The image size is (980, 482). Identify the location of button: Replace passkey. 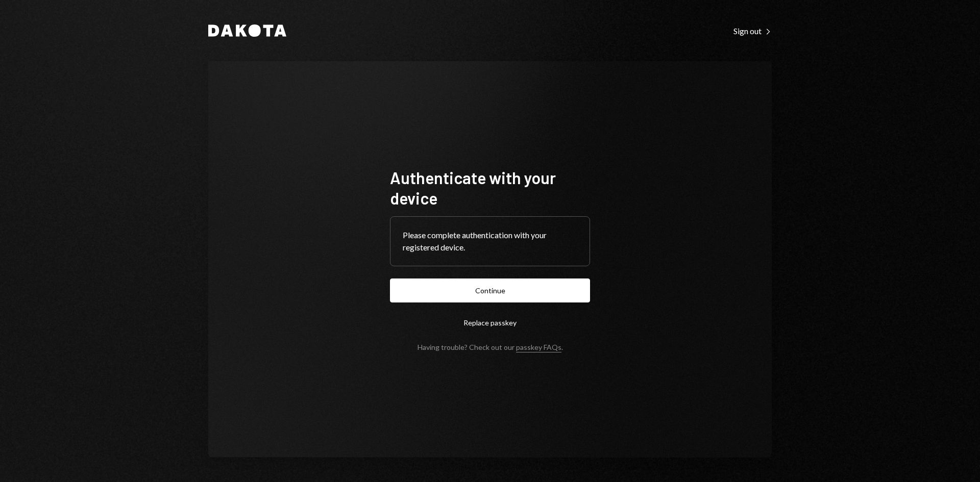
(490, 322).